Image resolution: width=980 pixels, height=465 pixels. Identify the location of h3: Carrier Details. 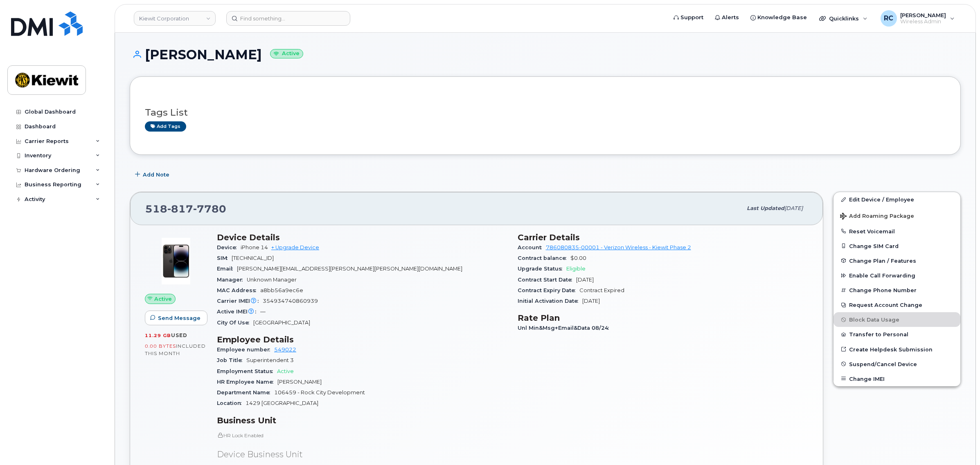
(663, 237).